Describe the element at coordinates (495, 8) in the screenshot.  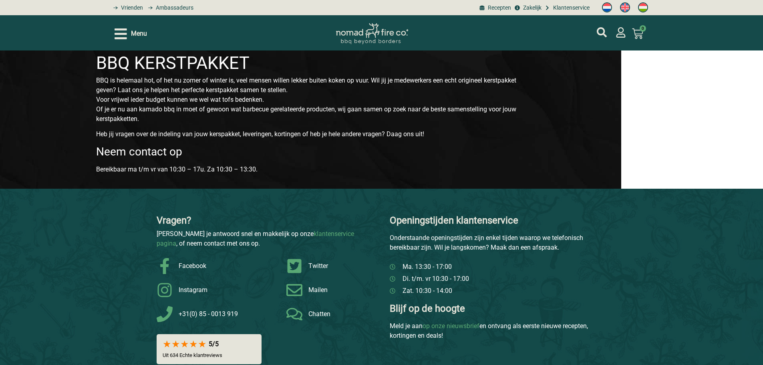
I see `a: BBQ recepten` at that location.